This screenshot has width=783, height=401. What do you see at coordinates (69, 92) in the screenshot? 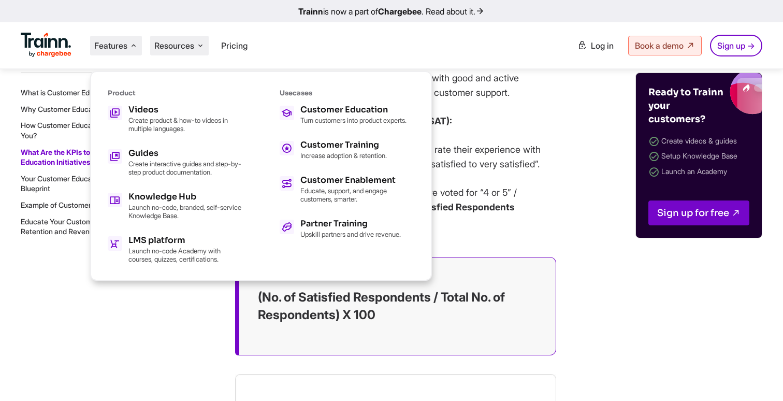
I see `a: What is Customer Education?` at bounding box center [69, 92].